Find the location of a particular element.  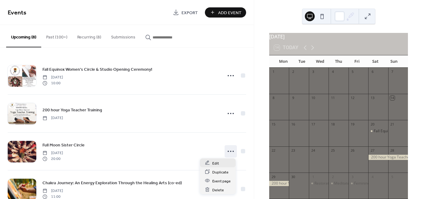

div: 20 is located at coordinates (372, 124).